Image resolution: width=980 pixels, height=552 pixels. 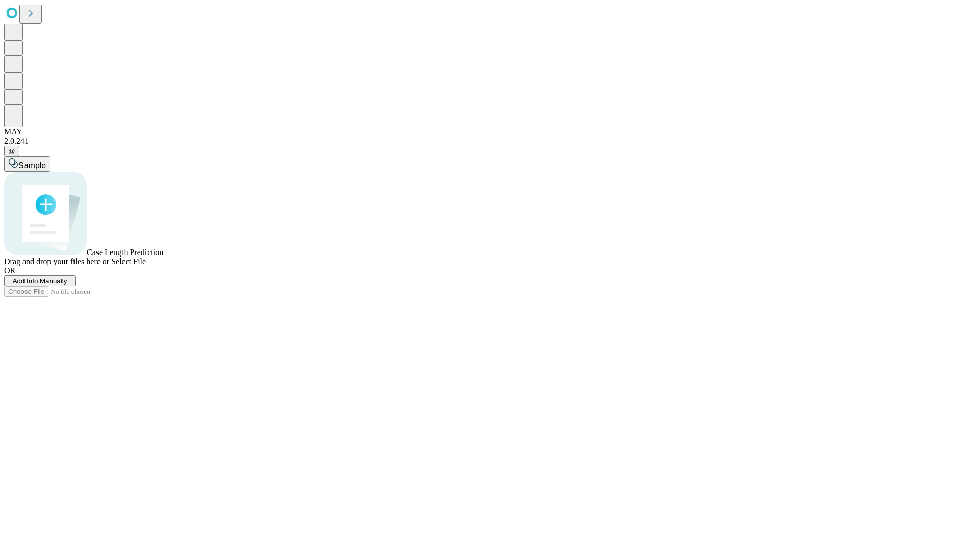 What do you see at coordinates (129, 261) in the screenshot?
I see `span: Select File` at bounding box center [129, 261].